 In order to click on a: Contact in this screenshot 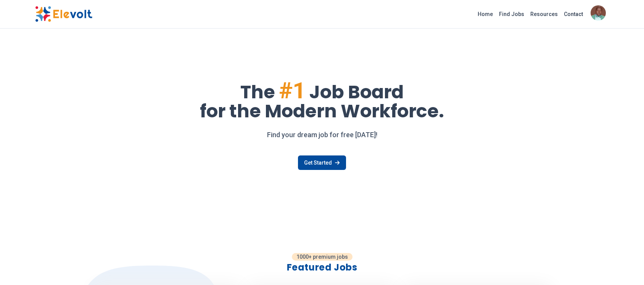, I will do `click(573, 14)`.